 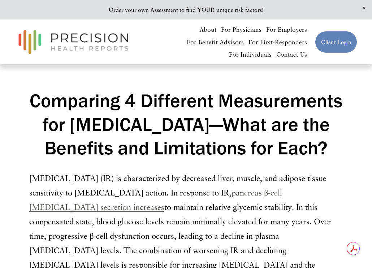 What do you see at coordinates (215, 42) in the screenshot?
I see `a: For Benefit Advisors` at bounding box center [215, 42].